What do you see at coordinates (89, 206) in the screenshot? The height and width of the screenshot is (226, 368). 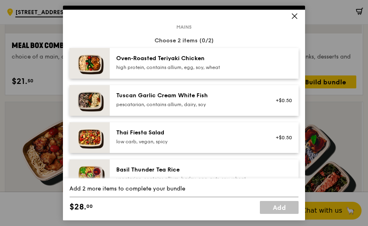 I see `span: 00` at bounding box center [89, 206].